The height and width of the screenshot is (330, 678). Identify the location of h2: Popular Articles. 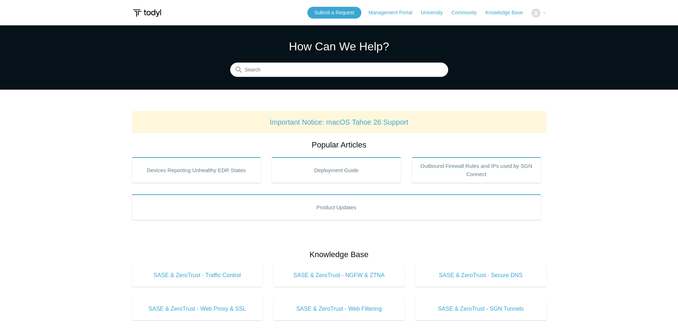
(339, 145).